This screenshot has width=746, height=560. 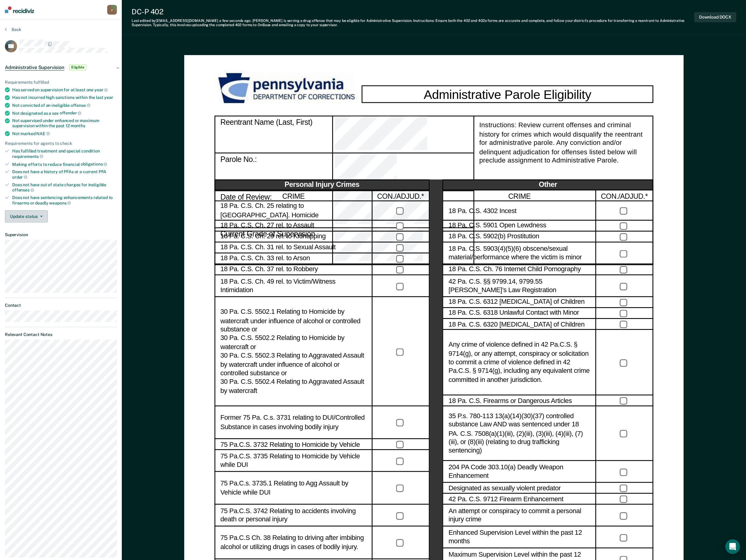 I want to click on span: offender, so click(x=71, y=113).